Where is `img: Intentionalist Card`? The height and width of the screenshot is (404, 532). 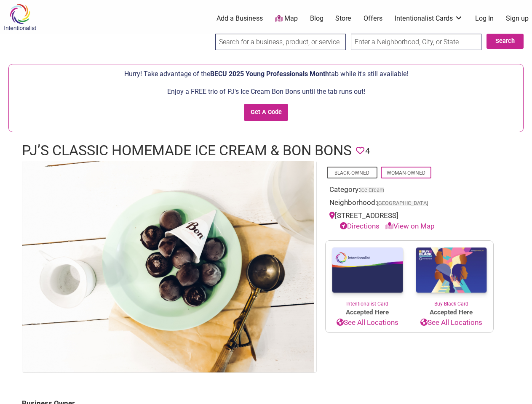
img: Intentionalist Card is located at coordinates (367, 270).